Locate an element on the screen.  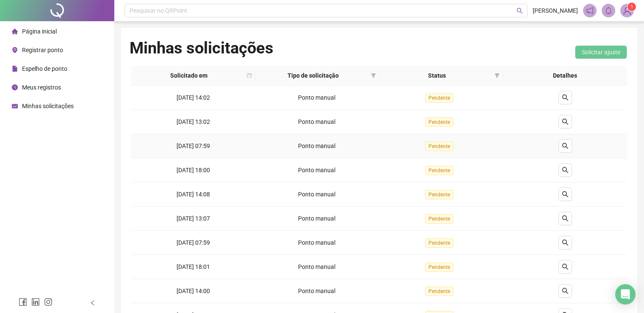
span: Meus registros is located at coordinates (42, 87).